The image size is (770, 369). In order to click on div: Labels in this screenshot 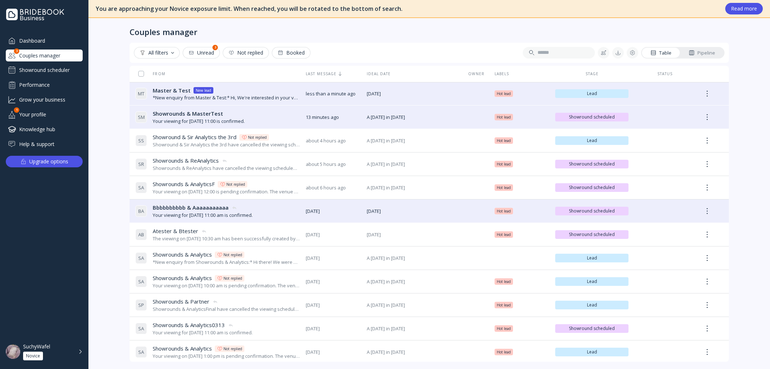, I will do `click(522, 74)`.